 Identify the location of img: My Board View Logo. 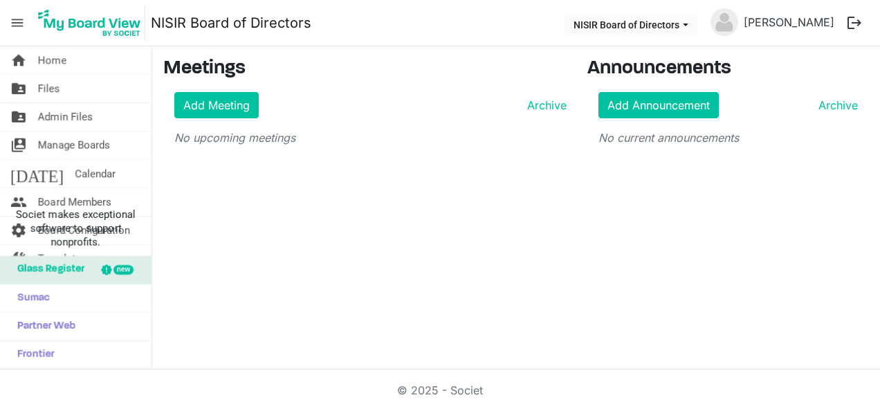
(89, 23).